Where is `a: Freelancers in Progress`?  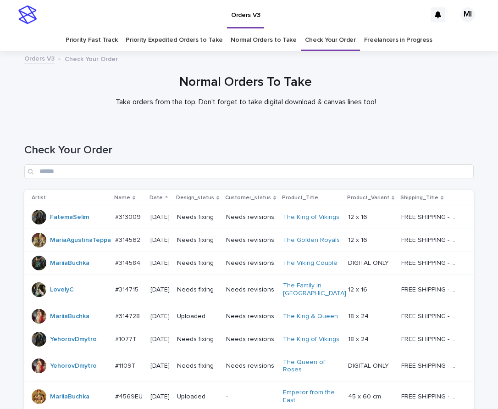
a: Freelancers in Progress is located at coordinates (398, 40).